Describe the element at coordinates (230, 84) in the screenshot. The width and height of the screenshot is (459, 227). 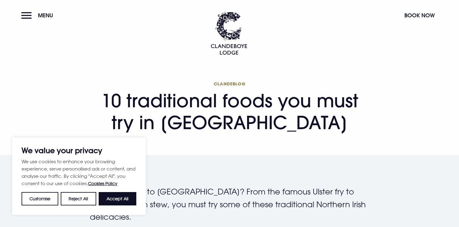
I see `span: Clandeblog` at that location.